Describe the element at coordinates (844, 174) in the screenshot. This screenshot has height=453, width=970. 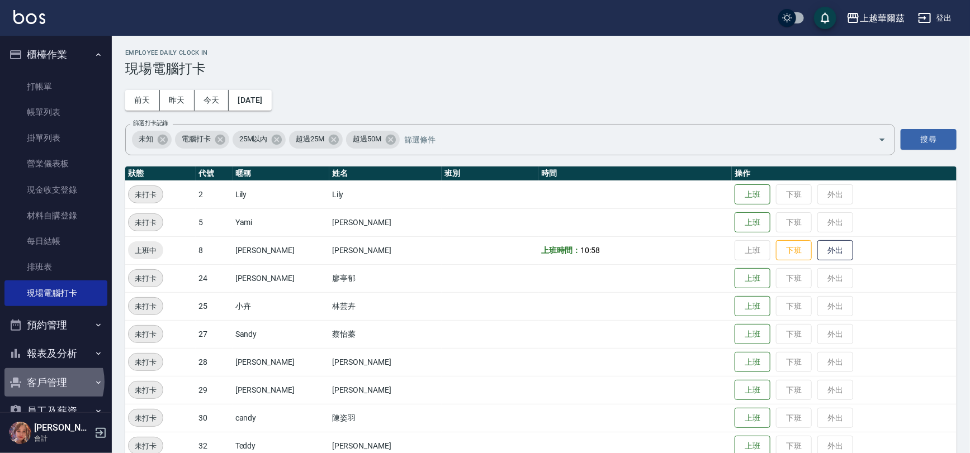
I see `th: 操作` at that location.